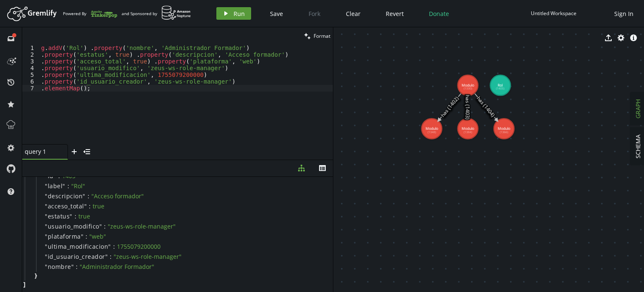  I want to click on tspan: (1405), so click(500, 88).